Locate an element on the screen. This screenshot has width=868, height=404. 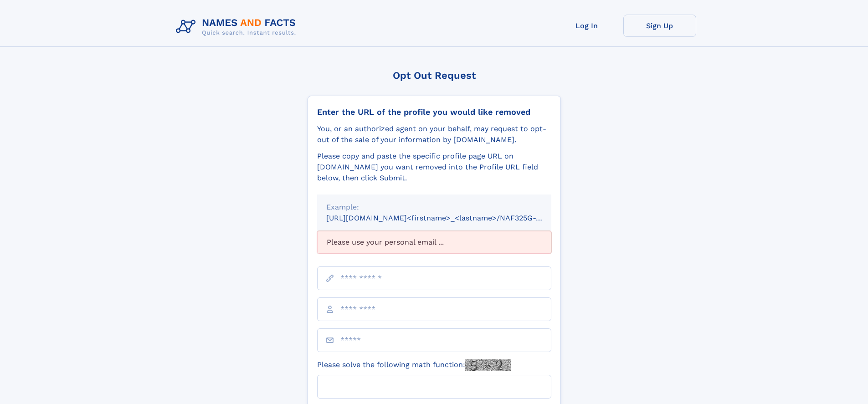
label: Please solve the following math function: is located at coordinates (413, 366).